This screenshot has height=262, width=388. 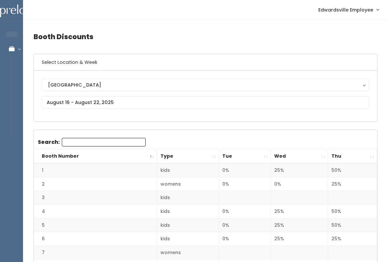 What do you see at coordinates (95, 170) in the screenshot?
I see `td: 1` at bounding box center [95, 170].